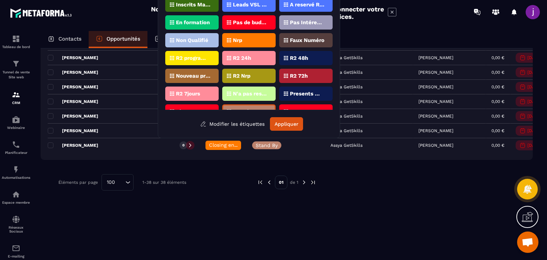  I want to click on img: logo, so click(42, 13).